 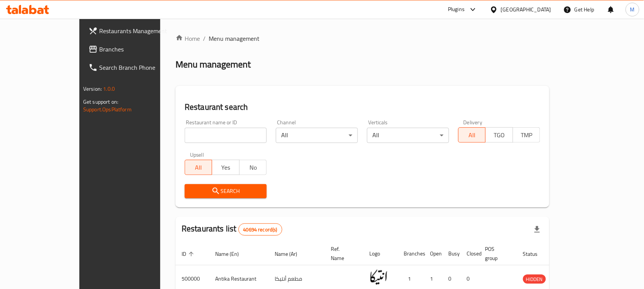 I want to click on span: HIDDEN, so click(x=534, y=279).